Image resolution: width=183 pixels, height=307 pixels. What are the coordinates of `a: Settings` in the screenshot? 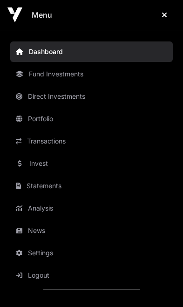 It's located at (91, 253).